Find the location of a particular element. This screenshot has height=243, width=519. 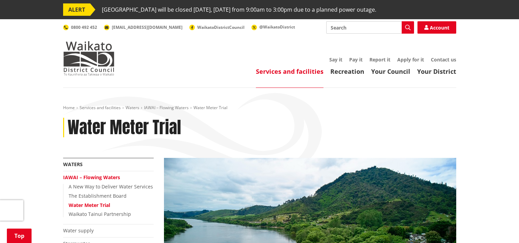

img: Waikato District Council - Te Kaunihera aa Takiwaa o Waikato is located at coordinates (89, 58).